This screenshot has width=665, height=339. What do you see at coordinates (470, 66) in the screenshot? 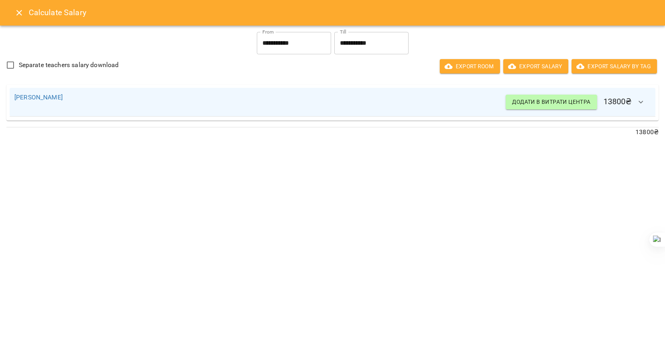
I see `button: Export room` at bounding box center [470, 66].